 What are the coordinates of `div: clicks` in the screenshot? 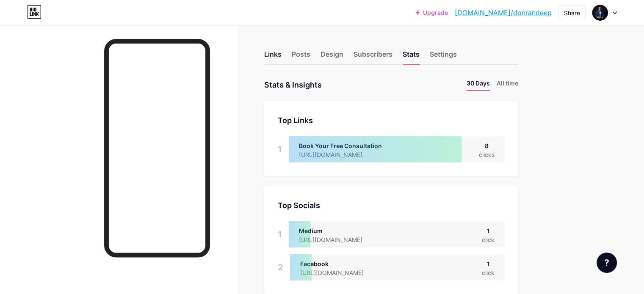 It's located at (487, 154).